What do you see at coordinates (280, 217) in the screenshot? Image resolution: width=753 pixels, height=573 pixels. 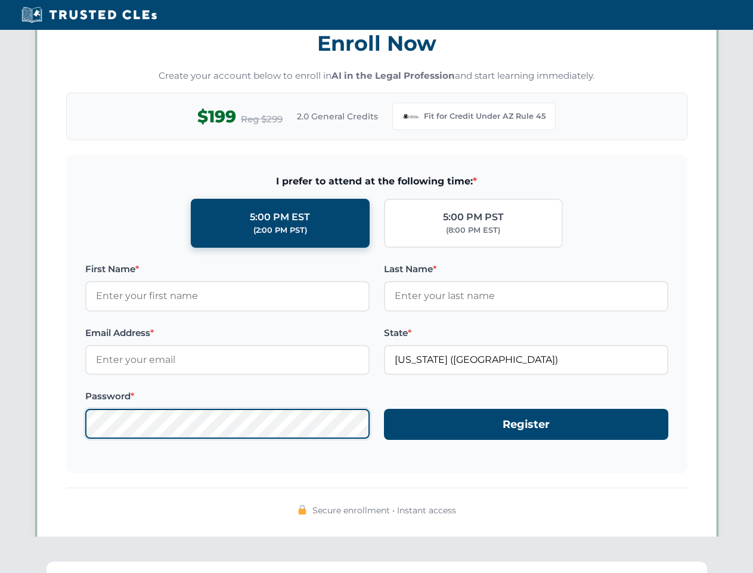 I see `div: 5:00 PM EST` at bounding box center [280, 217].